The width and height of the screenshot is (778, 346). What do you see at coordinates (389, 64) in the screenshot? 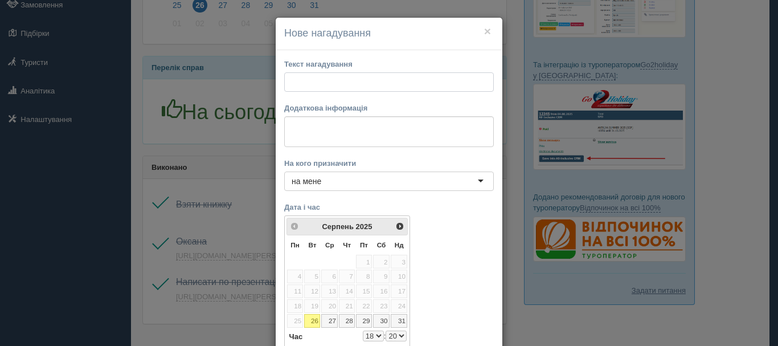
I see `label: Текст нагадування` at bounding box center [389, 64].